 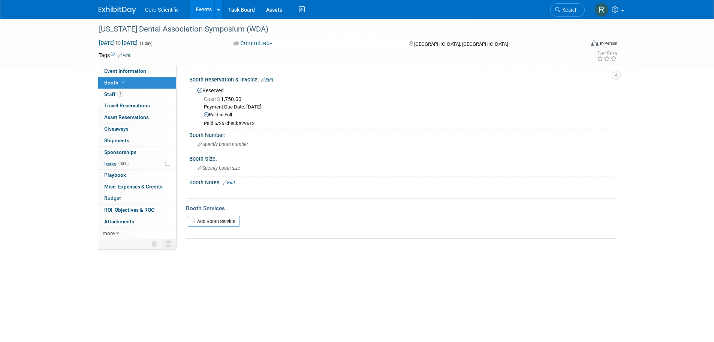 I want to click on td: Tags, so click(x=114, y=55).